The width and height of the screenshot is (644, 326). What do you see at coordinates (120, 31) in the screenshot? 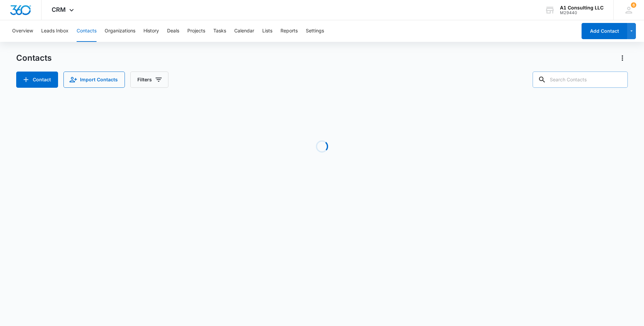
I see `button: Organizations` at bounding box center [120, 31].